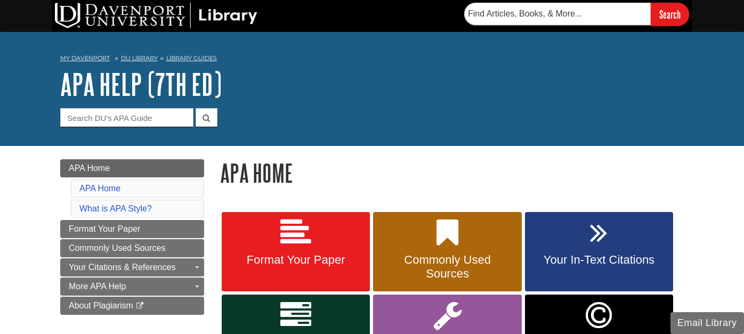  What do you see at coordinates (116, 208) in the screenshot?
I see `a: What is APA Style?` at bounding box center [116, 208].